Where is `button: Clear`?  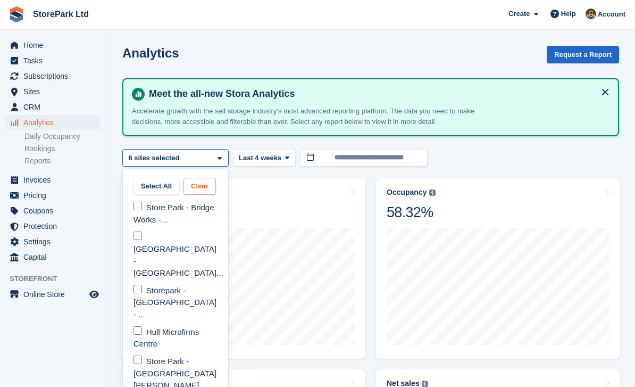 button: Clear is located at coordinates (199, 186).